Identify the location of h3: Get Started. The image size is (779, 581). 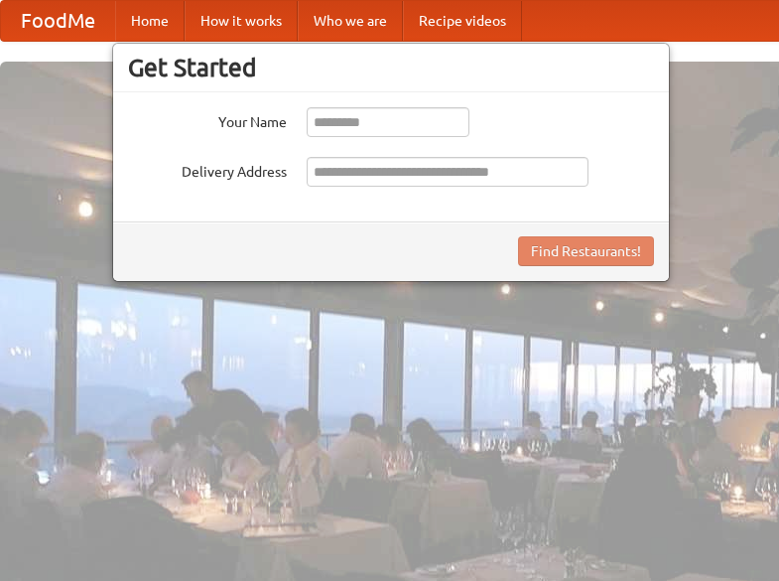
(391, 67).